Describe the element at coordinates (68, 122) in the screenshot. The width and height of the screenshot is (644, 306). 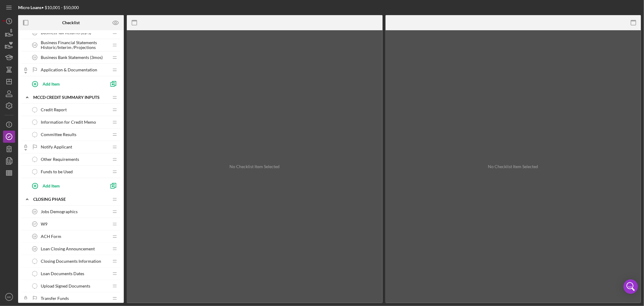
I see `span: Information for Credit Memo` at that location.